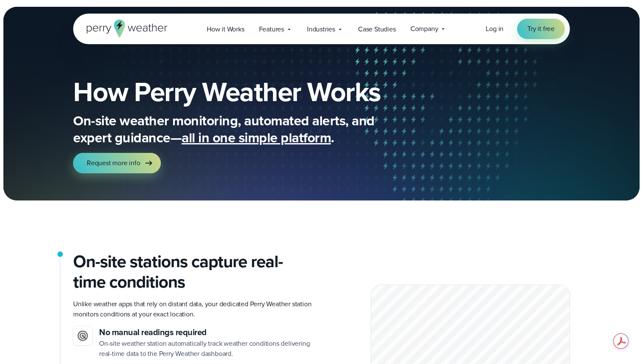 This screenshot has height=364, width=643. What do you see at coordinates (226, 29) in the screenshot?
I see `span: How it Works` at bounding box center [226, 29].